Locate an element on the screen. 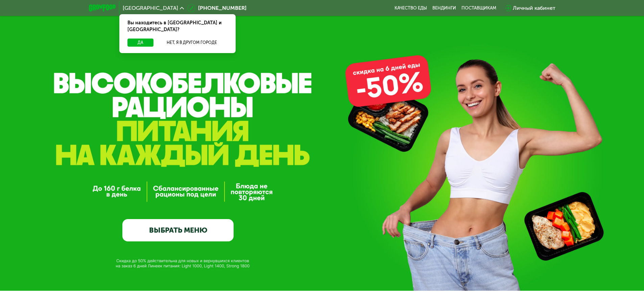 This screenshot has height=308, width=644. div: поставщикам is located at coordinates (479, 8).